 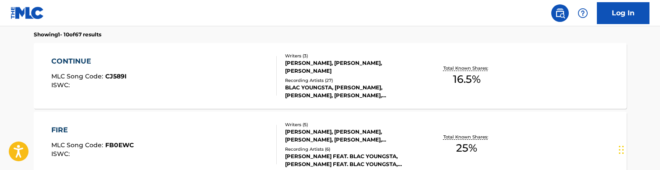 What do you see at coordinates (624, 13) in the screenshot?
I see `a: Log In` at bounding box center [624, 13].